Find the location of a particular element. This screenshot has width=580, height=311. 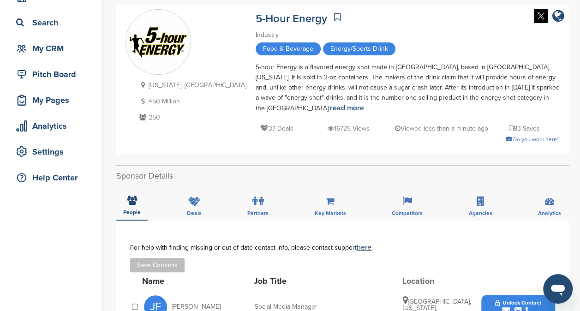

a: here is located at coordinates (364, 247).